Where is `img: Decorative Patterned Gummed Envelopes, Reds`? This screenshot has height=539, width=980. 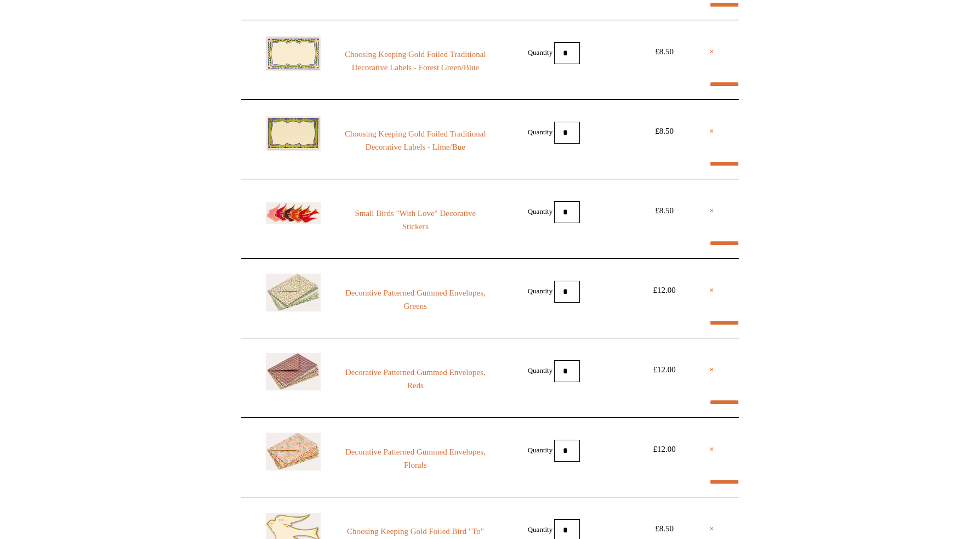 img: Decorative Patterned Gummed Envelopes, Reds is located at coordinates (293, 372).